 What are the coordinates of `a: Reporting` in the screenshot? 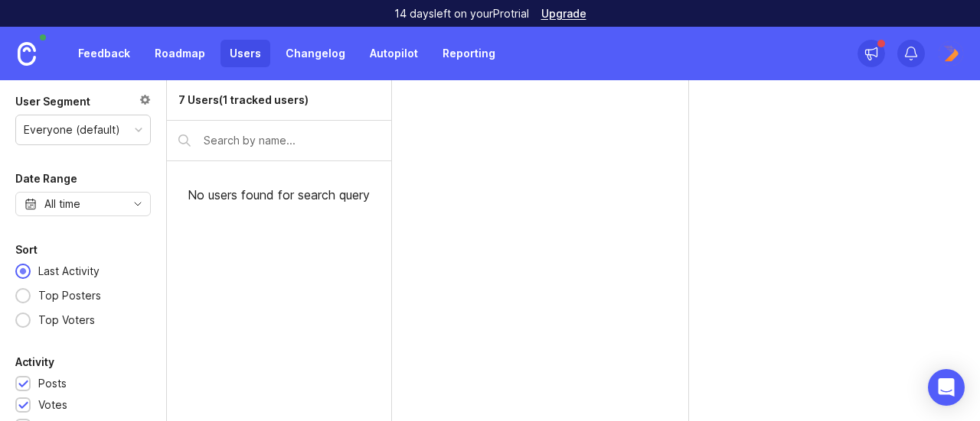 It's located at (468, 54).